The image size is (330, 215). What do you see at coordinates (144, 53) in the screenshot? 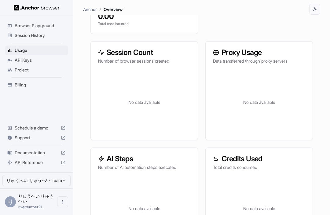
I see `h3: Session Count` at bounding box center [144, 53].